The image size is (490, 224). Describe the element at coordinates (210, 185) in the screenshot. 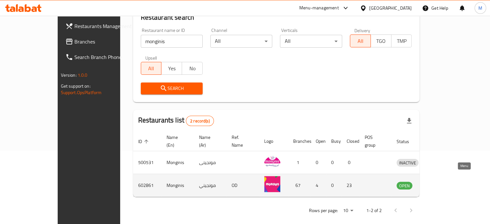

I see `td: مونجيني` at that location.